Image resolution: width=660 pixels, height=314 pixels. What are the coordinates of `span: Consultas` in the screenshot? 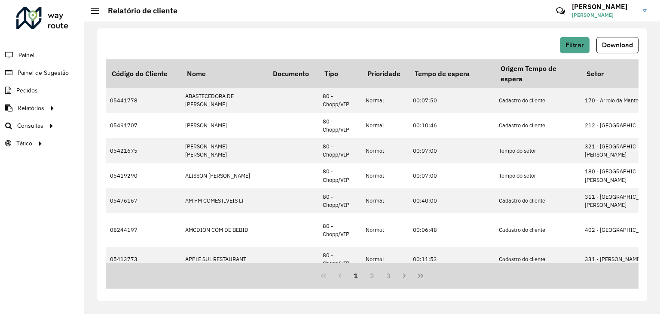 It's located at (30, 125).